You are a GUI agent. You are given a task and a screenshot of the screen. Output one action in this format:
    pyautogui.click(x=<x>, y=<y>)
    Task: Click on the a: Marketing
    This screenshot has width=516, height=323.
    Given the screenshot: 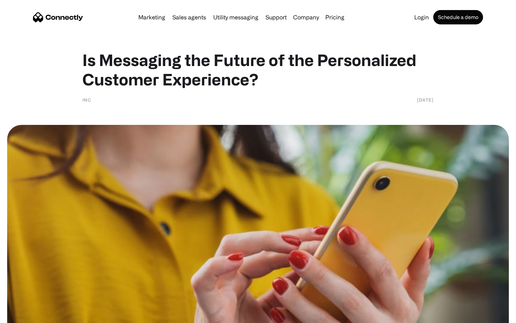 What is the action you would take?
    pyautogui.click(x=152, y=17)
    